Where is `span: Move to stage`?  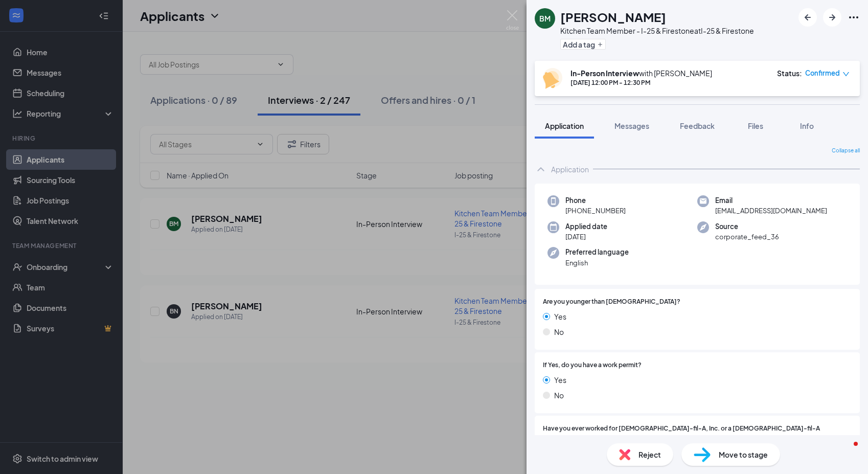
span: Move to stage is located at coordinates (743, 454).